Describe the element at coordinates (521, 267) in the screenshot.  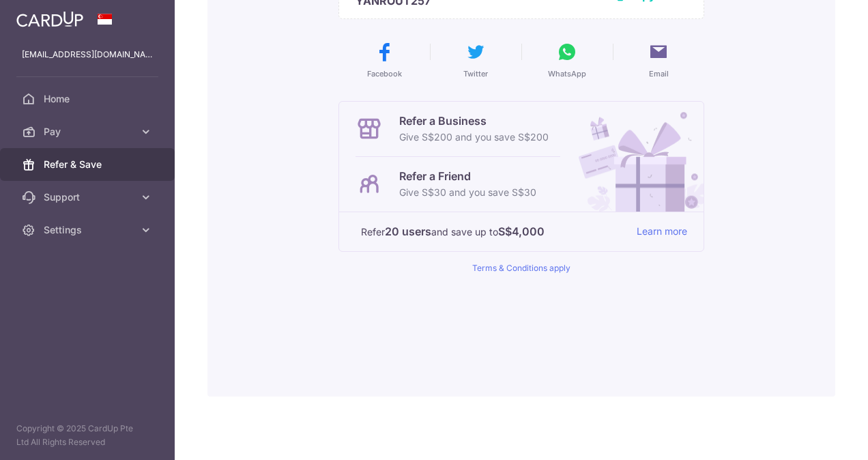
I see `a: Terms & Conditions apply` at that location.